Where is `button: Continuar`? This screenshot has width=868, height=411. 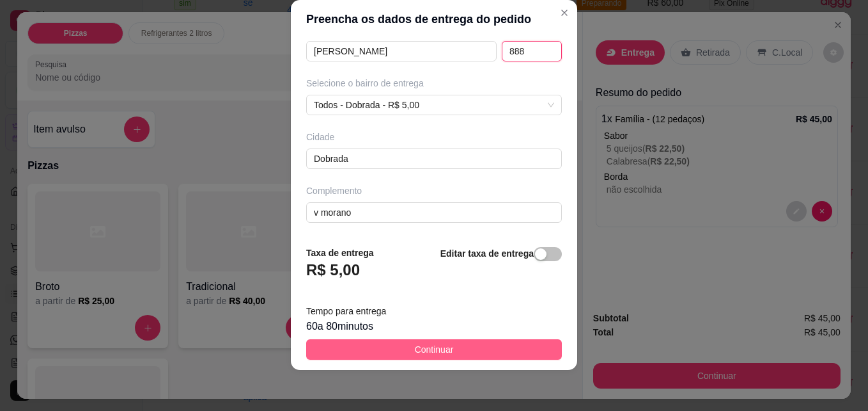 button: Continuar is located at coordinates (434, 349).